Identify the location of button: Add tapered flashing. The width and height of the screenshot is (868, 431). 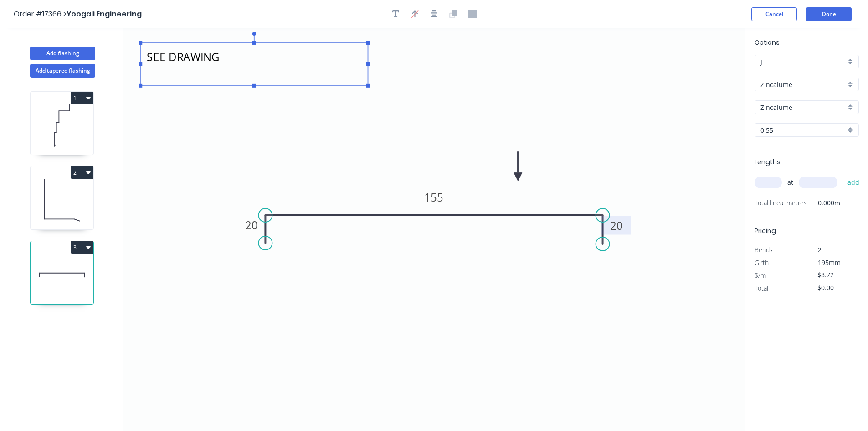
(63, 71).